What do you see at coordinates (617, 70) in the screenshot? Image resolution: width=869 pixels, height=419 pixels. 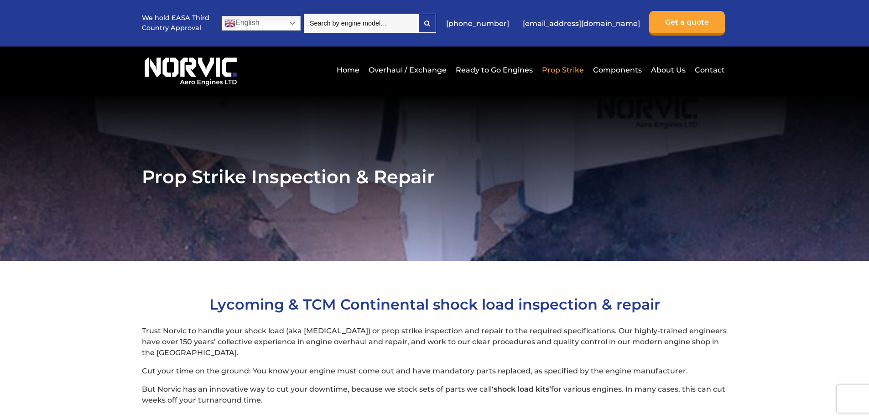 I see `a: Components` at bounding box center [617, 70].